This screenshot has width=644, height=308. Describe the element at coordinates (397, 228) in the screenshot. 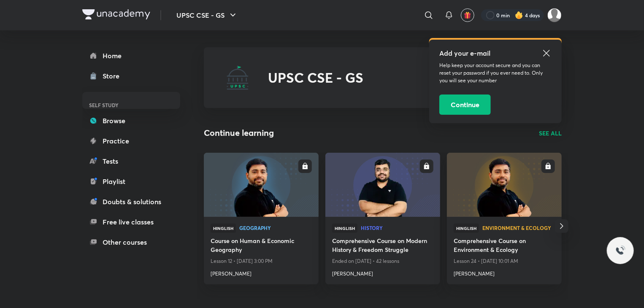

I see `span: History` at that location.